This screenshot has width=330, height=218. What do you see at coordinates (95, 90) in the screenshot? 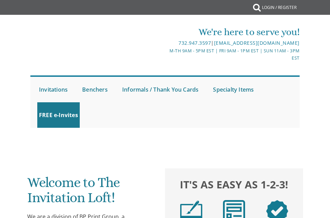
I see `a: Benchers` at bounding box center [95, 90].